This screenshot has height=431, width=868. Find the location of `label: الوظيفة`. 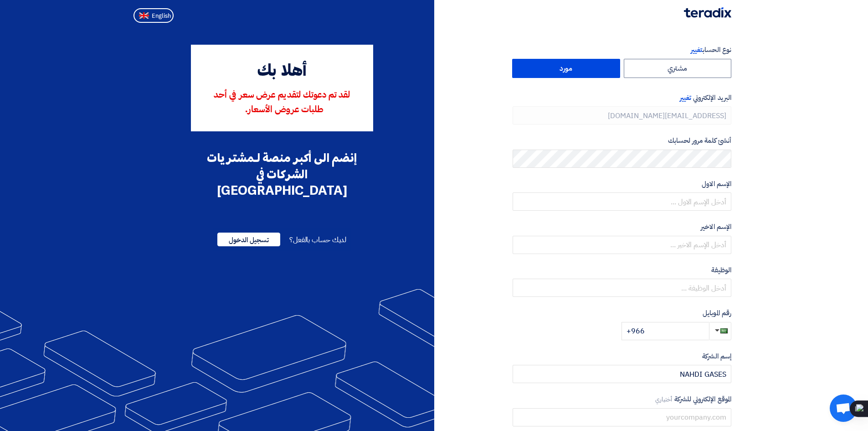

label: الوظيفة is located at coordinates (622, 270).